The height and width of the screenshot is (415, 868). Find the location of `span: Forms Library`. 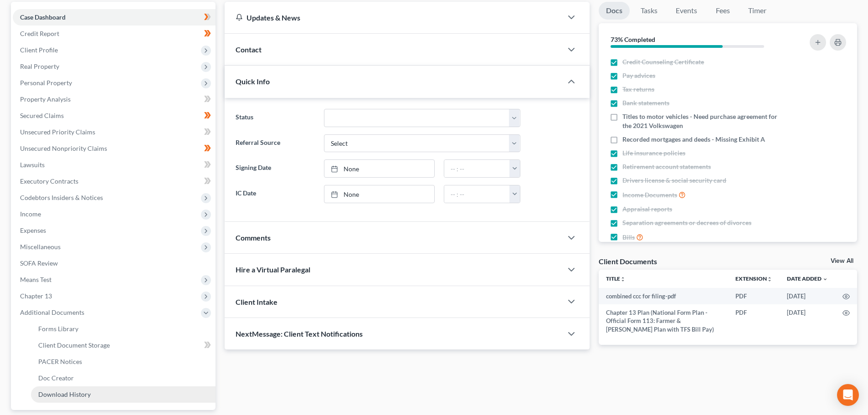

span: Forms Library is located at coordinates (58, 328).